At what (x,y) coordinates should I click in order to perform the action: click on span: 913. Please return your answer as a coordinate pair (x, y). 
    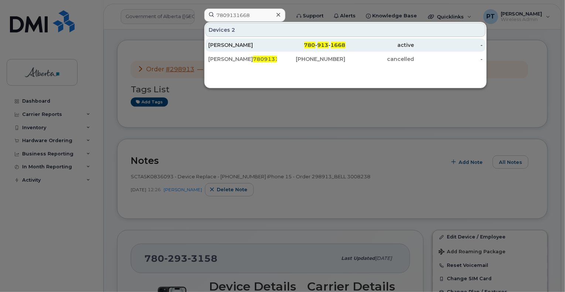
    Looking at the image, I should click on (323, 45).